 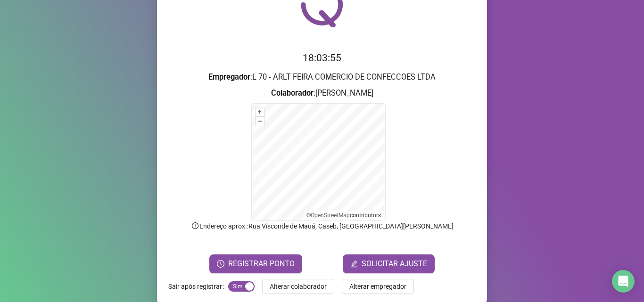 What do you see at coordinates (377, 286) in the screenshot?
I see `span: Alterar empregador` at bounding box center [377, 286].